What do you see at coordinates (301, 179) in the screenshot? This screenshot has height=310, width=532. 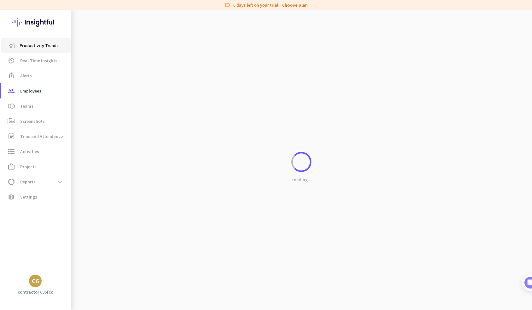 I see `p: Loading...` at bounding box center [301, 179].